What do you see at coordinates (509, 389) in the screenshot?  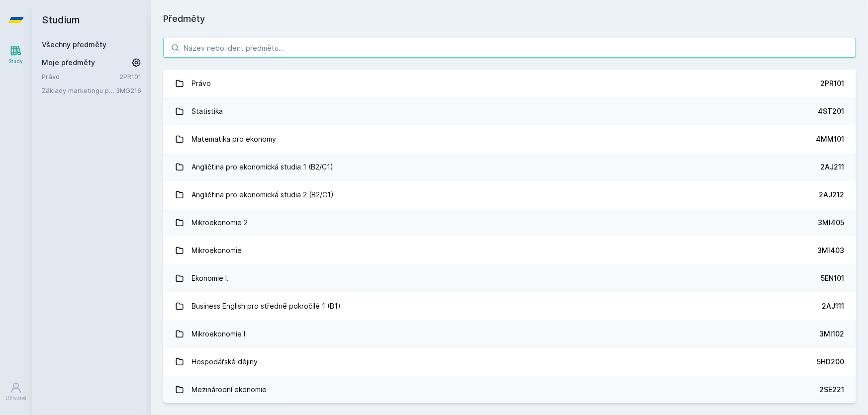 I see `a: Mezinárodní ekonomie 2SE221` at bounding box center [509, 389].